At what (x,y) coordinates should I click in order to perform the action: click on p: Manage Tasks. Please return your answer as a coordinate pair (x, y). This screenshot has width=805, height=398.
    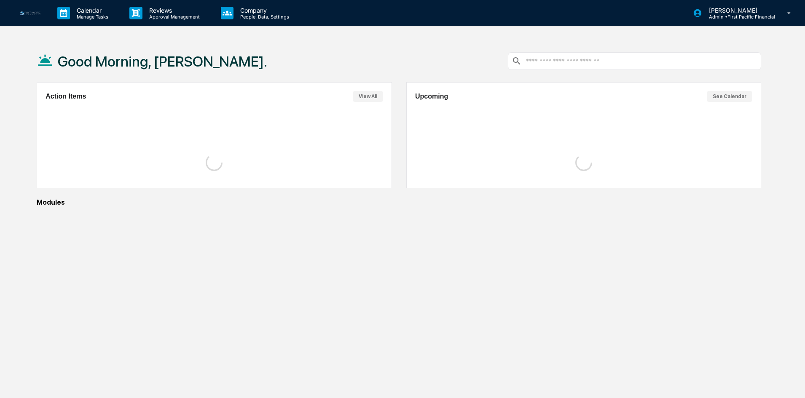
    Looking at the image, I should click on (91, 17).